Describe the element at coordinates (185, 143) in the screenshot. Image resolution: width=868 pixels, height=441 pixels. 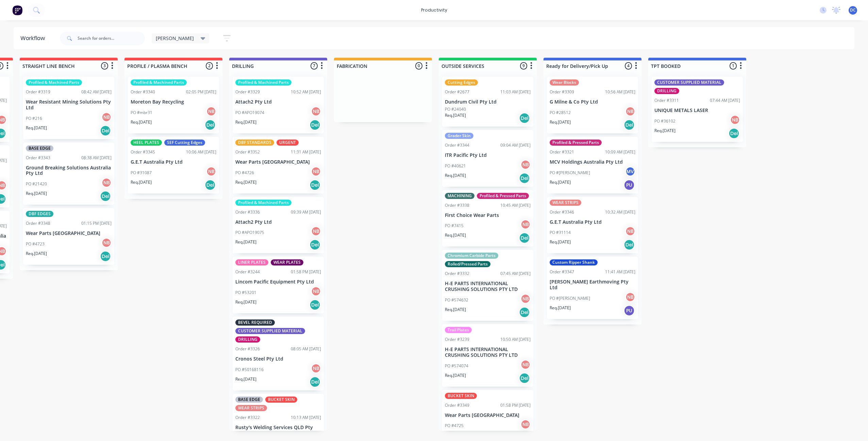
I see `div: SEF Cutting Edges` at that location.